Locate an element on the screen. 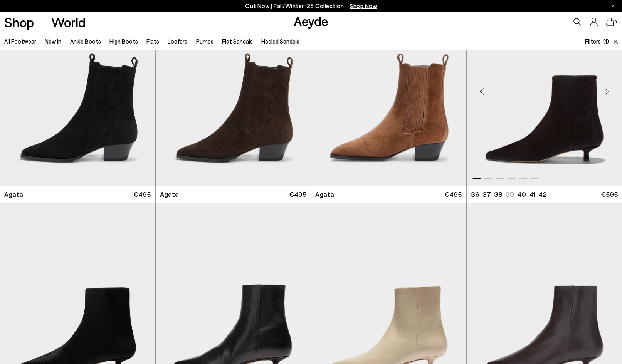  li: 40 is located at coordinates (522, 194).